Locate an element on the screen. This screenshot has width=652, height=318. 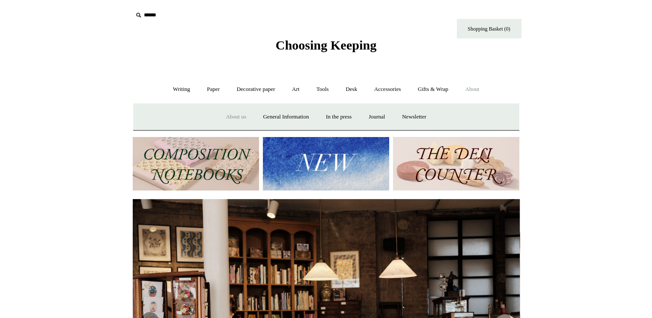
a: Paper is located at coordinates (213, 89).